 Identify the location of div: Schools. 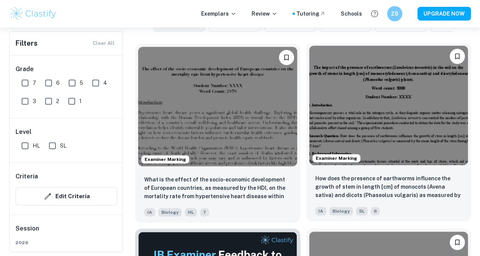
(352, 14).